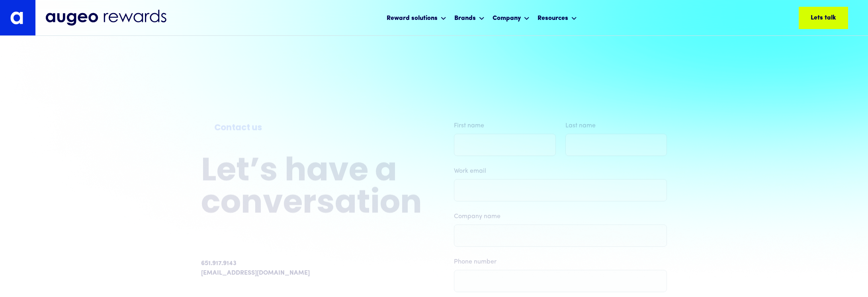 Image resolution: width=868 pixels, height=297 pixels. Describe the element at coordinates (312, 188) in the screenshot. I see `h2: Let’s have a conversation` at that location.